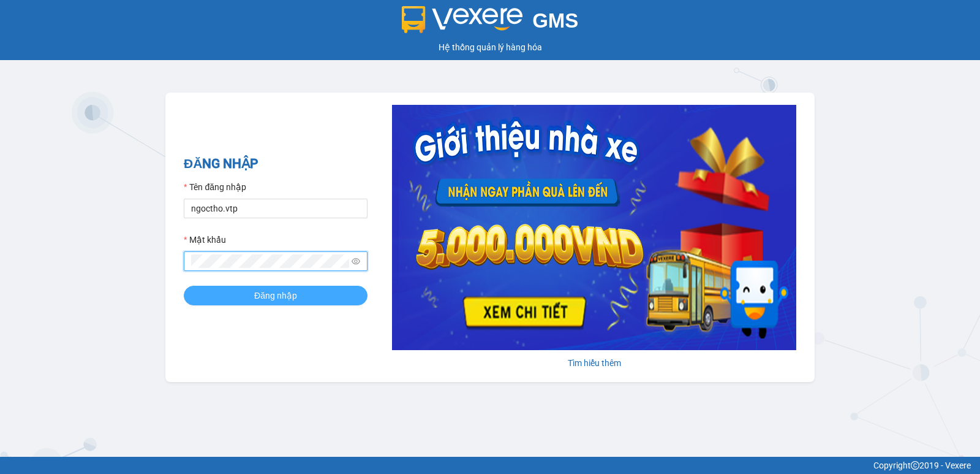  What do you see at coordinates (215, 187) in the screenshot?
I see `label: Tên đăng nhập` at bounding box center [215, 187].